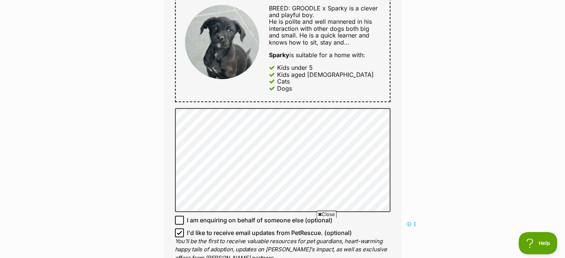 Image resolution: width=565 pixels, height=258 pixels. Describe the element at coordinates (326, 214) in the screenshot. I see `span: Close` at that location.